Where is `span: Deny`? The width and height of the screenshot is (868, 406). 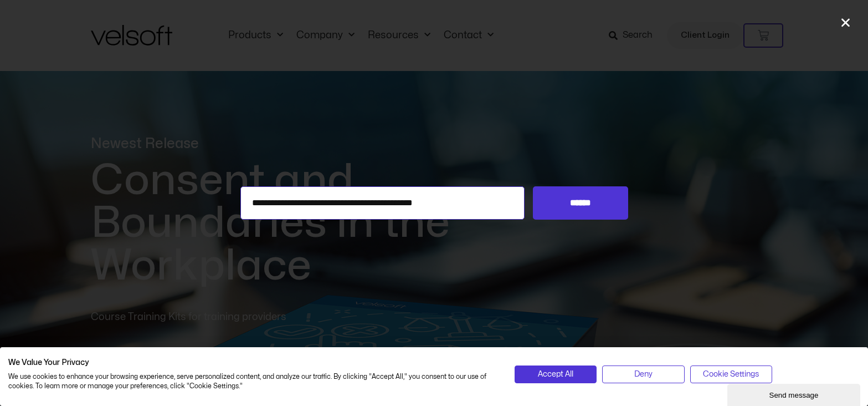 span: Deny is located at coordinates (643, 374).